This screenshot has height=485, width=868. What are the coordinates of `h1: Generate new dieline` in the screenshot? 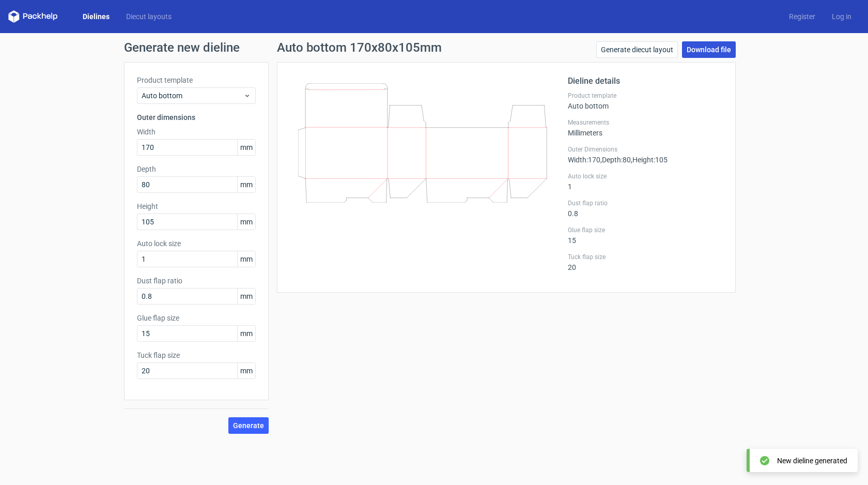 It's located at (434, 48).